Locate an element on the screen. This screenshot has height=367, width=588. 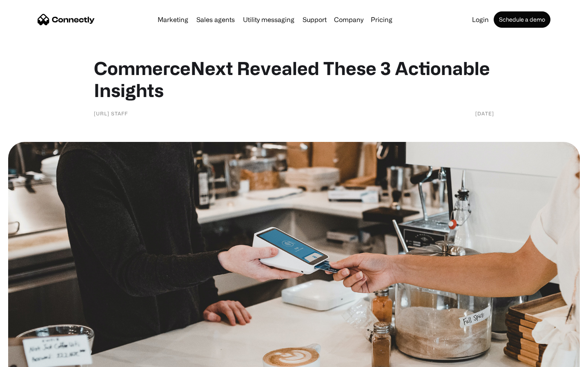
h1: CommerceNext Revealed These 3 Actionable Insights is located at coordinates (294, 79).